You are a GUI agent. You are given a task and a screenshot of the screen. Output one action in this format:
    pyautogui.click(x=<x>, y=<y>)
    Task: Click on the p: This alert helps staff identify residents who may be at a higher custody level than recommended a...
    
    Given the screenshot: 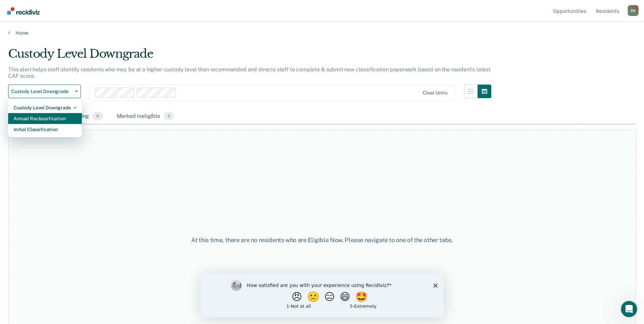 What is the action you would take?
    pyautogui.click(x=249, y=73)
    